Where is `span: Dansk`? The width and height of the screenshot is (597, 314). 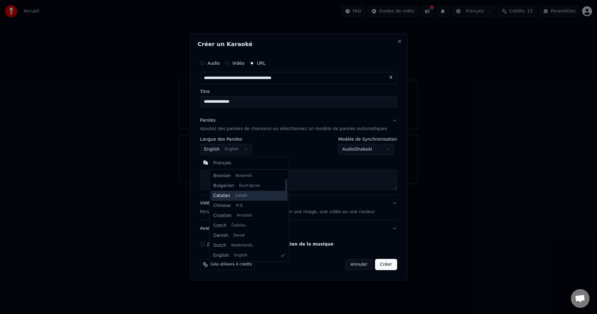
span: Dansk is located at coordinates (239, 236).